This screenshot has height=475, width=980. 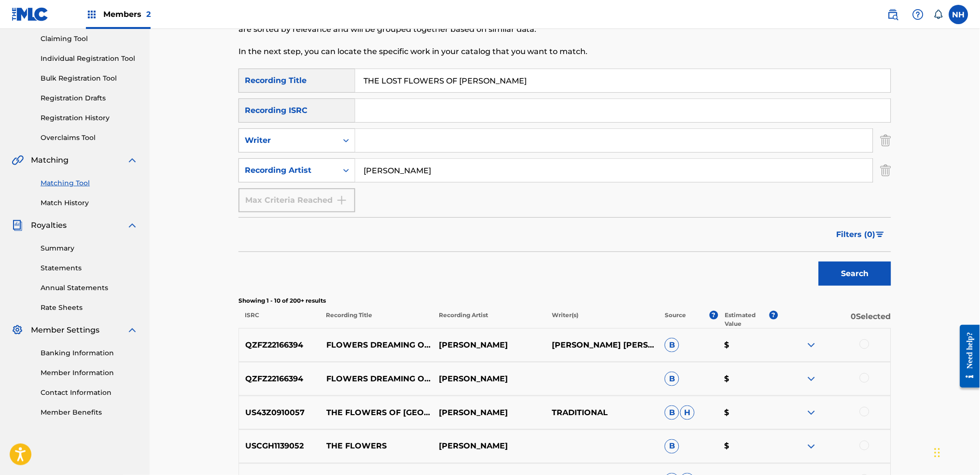 What do you see at coordinates (30, 14) in the screenshot?
I see `img: MLC Logo` at bounding box center [30, 14].